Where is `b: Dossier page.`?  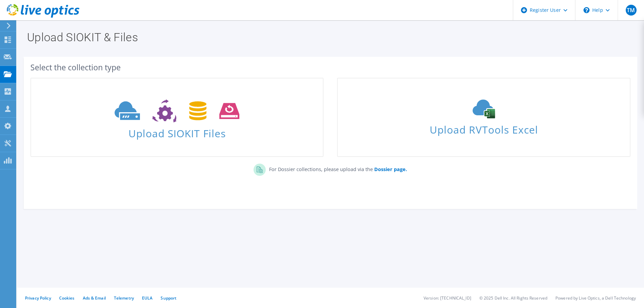 b: Dossier page. is located at coordinates (390, 169).